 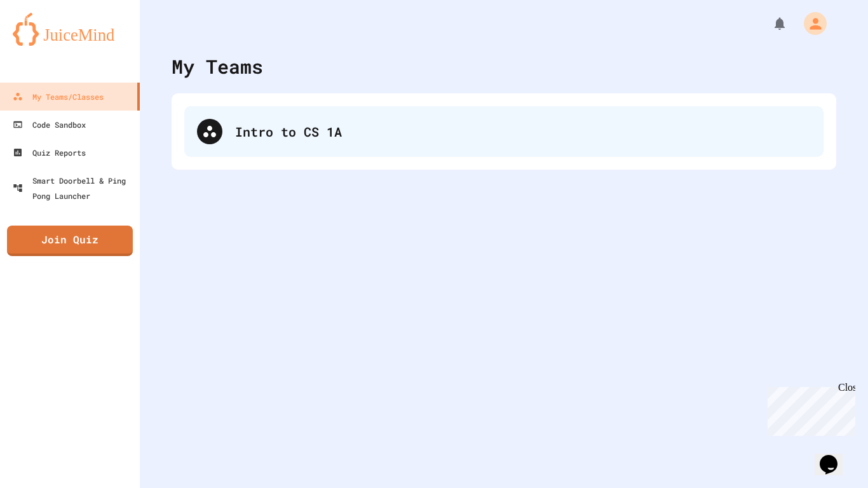 I want to click on div: Quiz Reports, so click(x=49, y=152).